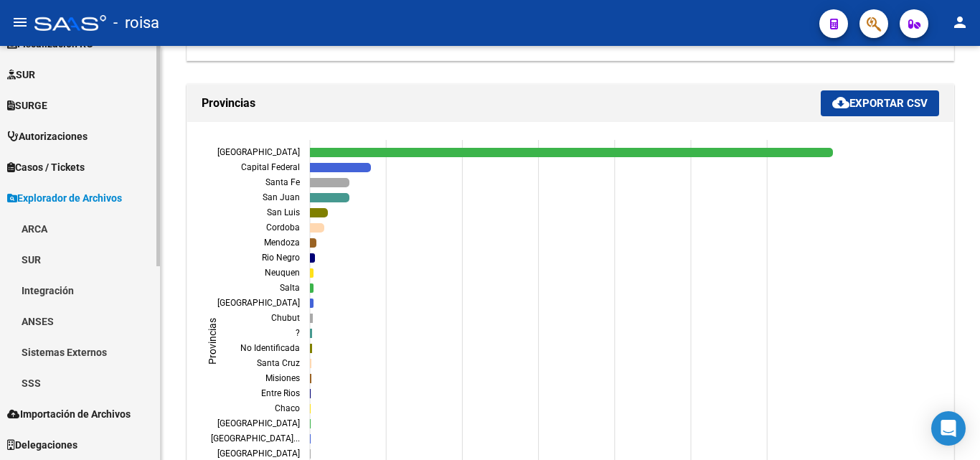  I want to click on text: Cordoba, so click(283, 228).